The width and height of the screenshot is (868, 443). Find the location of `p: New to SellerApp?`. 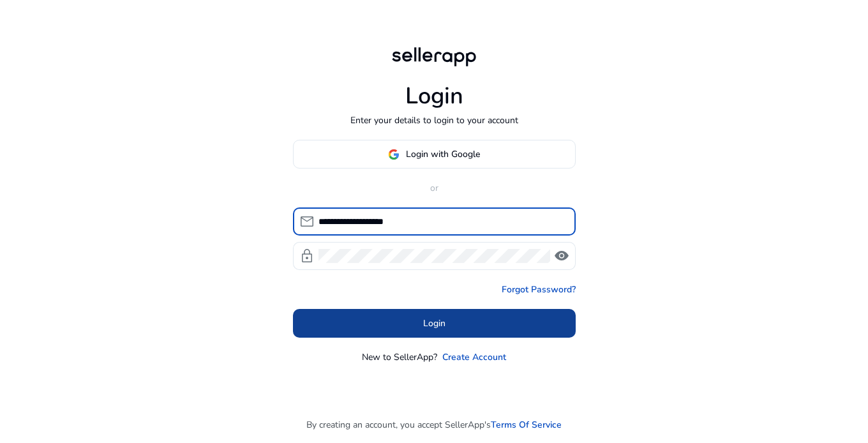

p: New to SellerApp? is located at coordinates (400, 357).